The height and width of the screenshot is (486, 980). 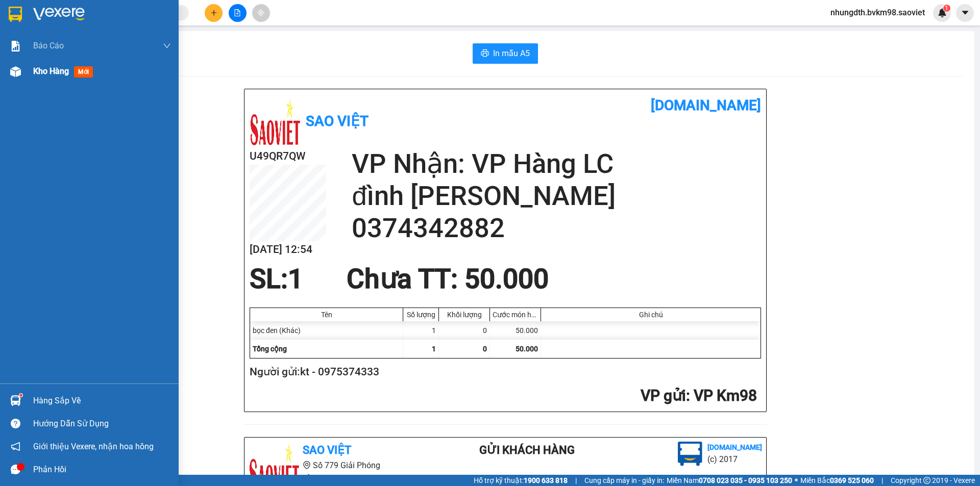 What do you see at coordinates (270, 349) in the screenshot?
I see `span: Tổng cộng` at bounding box center [270, 349].